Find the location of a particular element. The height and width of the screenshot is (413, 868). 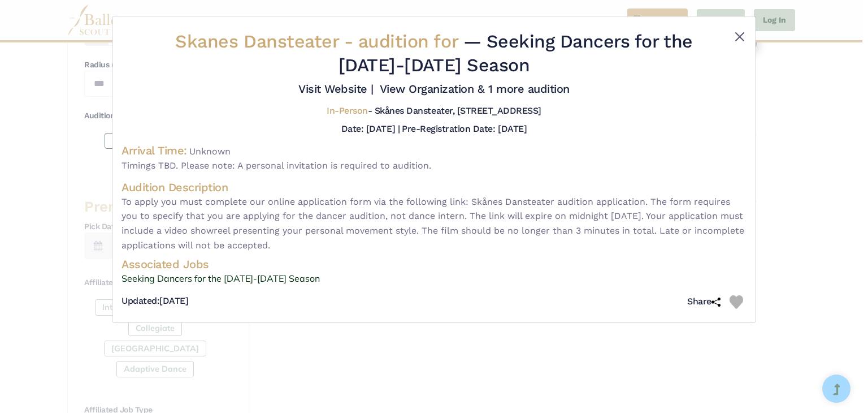

span: Unknown is located at coordinates (209, 151).